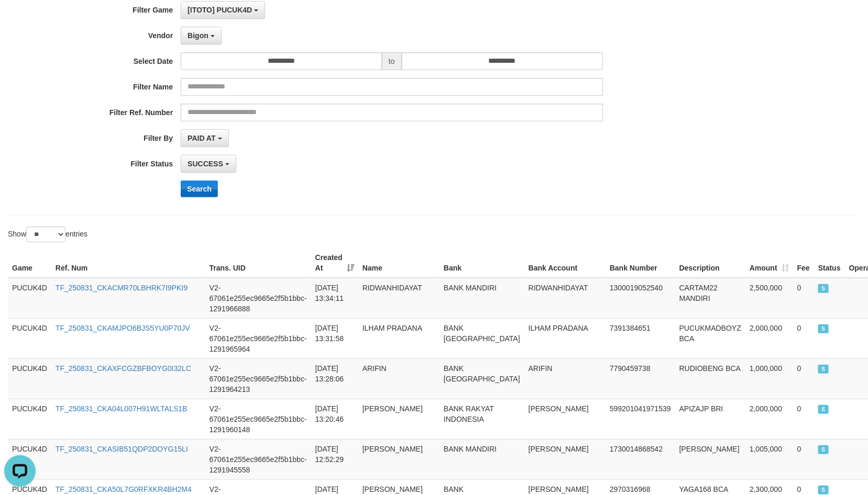  What do you see at coordinates (710, 263) in the screenshot?
I see `th: Description` at bounding box center [710, 263].